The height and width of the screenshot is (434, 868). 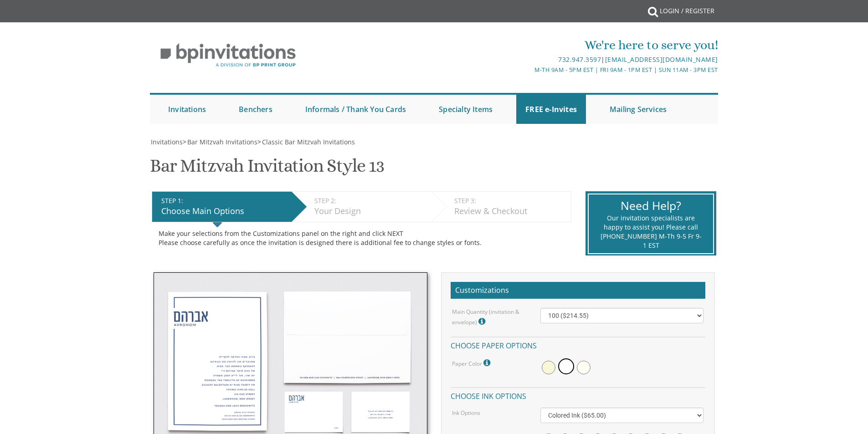 What do you see at coordinates (578, 290) in the screenshot?
I see `h2: Customizations` at bounding box center [578, 290].